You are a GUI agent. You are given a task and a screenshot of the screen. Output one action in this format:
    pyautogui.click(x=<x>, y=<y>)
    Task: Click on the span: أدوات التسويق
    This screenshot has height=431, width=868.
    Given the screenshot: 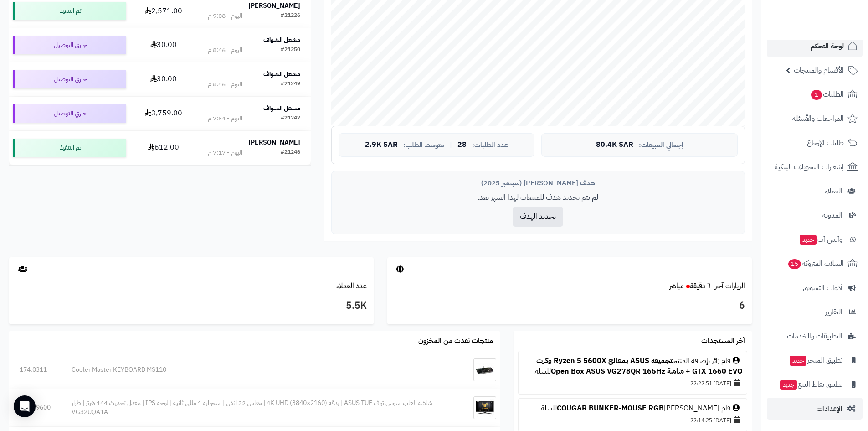 What is the action you would take?
    pyautogui.click(x=823, y=288)
    